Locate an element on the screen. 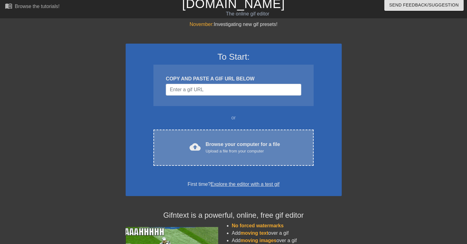 The height and width of the screenshot is (244, 467). a: Browse the tutorials! is located at coordinates (32, 7).